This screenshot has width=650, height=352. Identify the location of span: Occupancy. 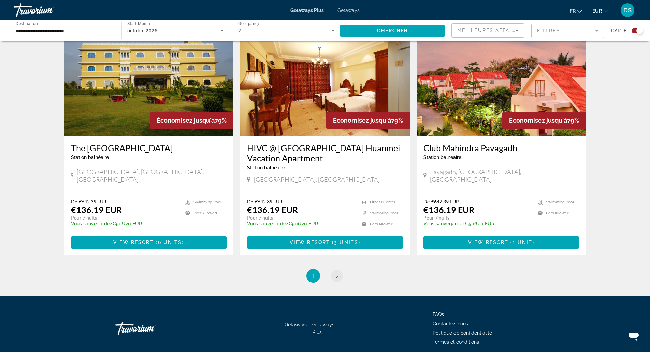
(249, 24).